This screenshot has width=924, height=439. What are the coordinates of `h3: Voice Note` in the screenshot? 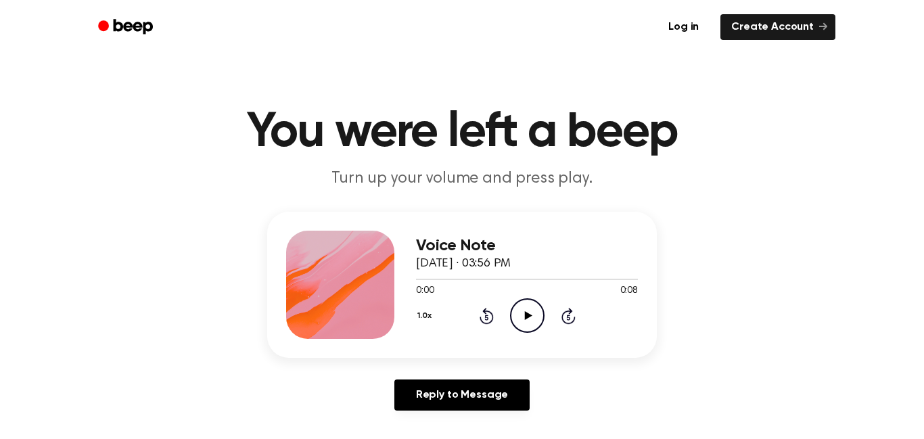 It's located at (527, 246).